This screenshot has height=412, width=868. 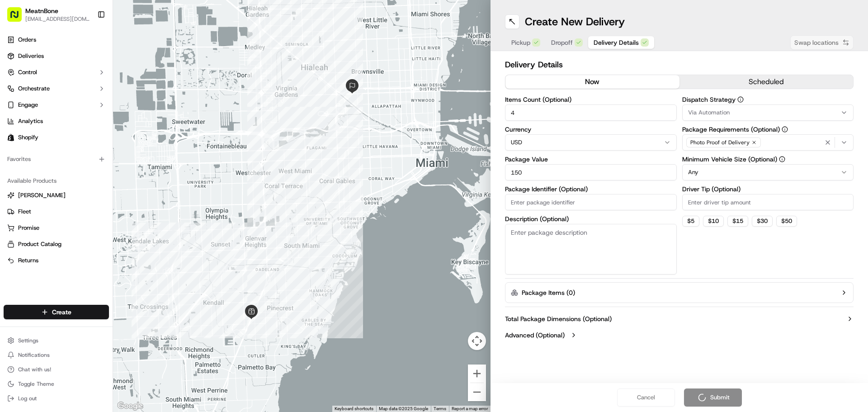 What do you see at coordinates (34, 355) in the screenshot?
I see `span: Notifications` at bounding box center [34, 355].